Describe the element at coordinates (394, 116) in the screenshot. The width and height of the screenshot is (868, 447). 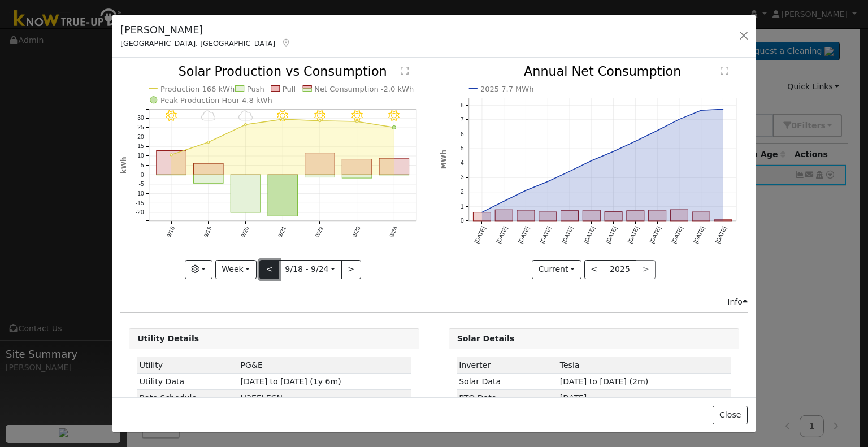
I see `i: 9/24 - MostlyClear` at that location.